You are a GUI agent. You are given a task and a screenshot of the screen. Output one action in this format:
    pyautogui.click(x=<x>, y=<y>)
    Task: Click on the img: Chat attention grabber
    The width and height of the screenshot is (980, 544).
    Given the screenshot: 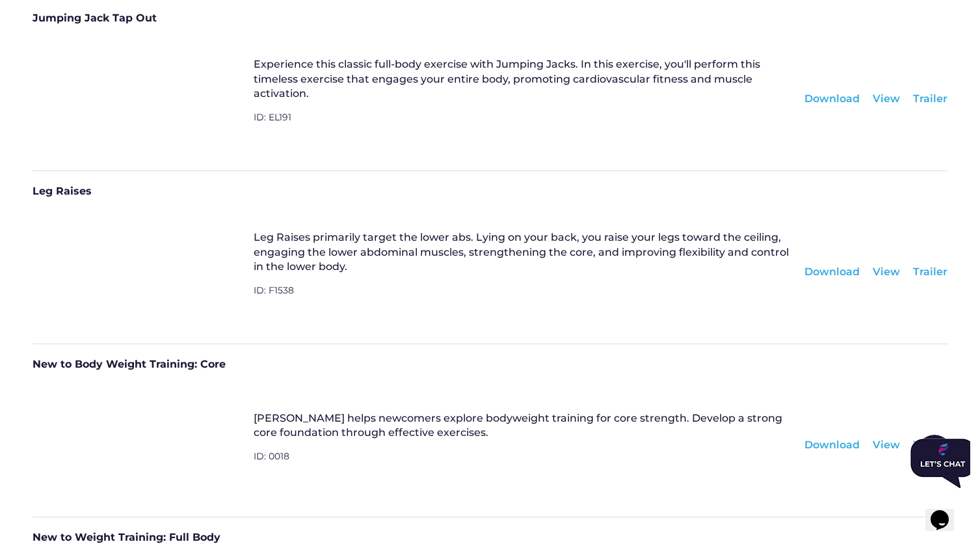 What is the action you would take?
    pyautogui.click(x=37, y=30)
    